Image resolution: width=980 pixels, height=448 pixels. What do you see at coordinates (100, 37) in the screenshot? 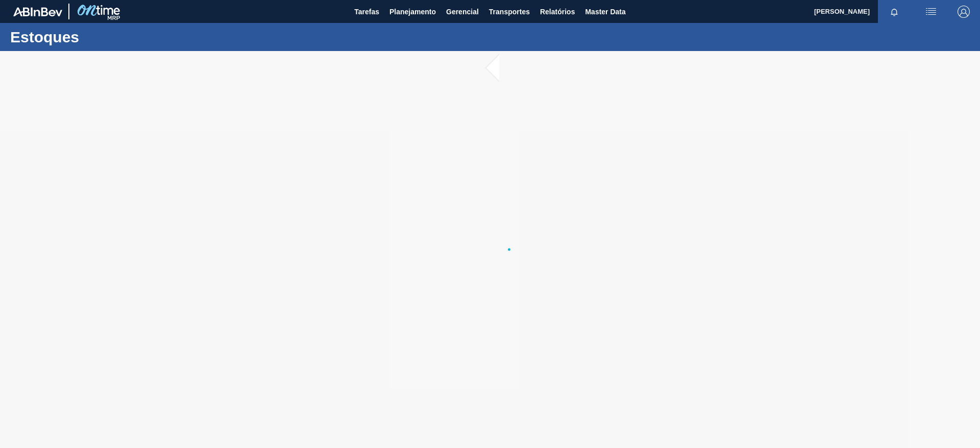
I see `h1: Estoques` at bounding box center [100, 37].